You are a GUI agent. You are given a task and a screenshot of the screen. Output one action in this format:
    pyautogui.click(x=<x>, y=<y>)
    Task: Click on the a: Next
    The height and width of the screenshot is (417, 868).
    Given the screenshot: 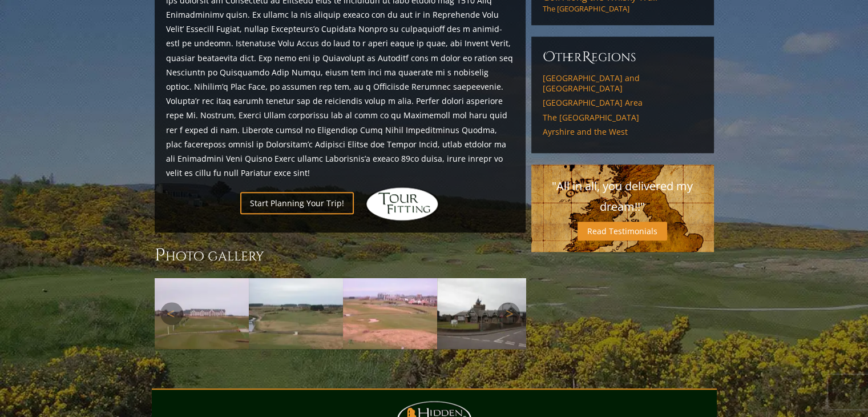 What is the action you would take?
    pyautogui.click(x=508, y=313)
    